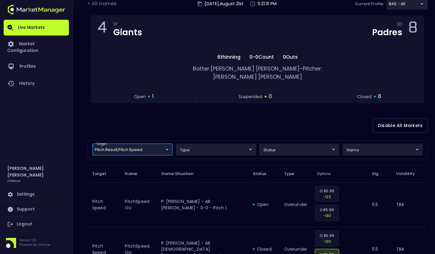  Describe the element at coordinates (262, 57) in the screenshot. I see `span: 0 - 0 Count` at that location.